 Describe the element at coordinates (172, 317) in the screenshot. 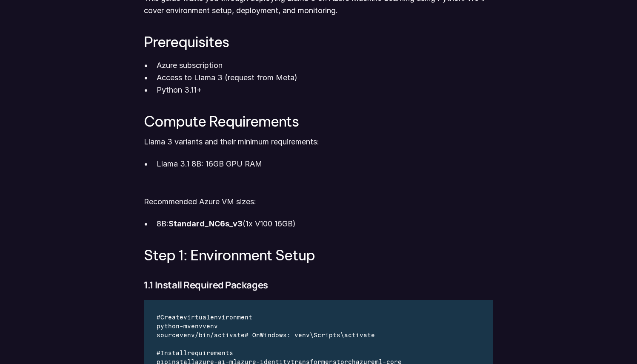

I see `span: Create` at that location.